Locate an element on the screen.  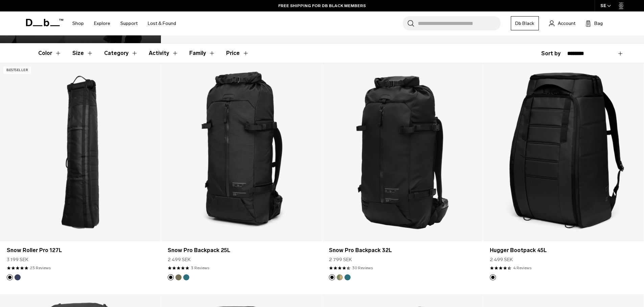
span: 3 199 SEK is located at coordinates (17, 260).